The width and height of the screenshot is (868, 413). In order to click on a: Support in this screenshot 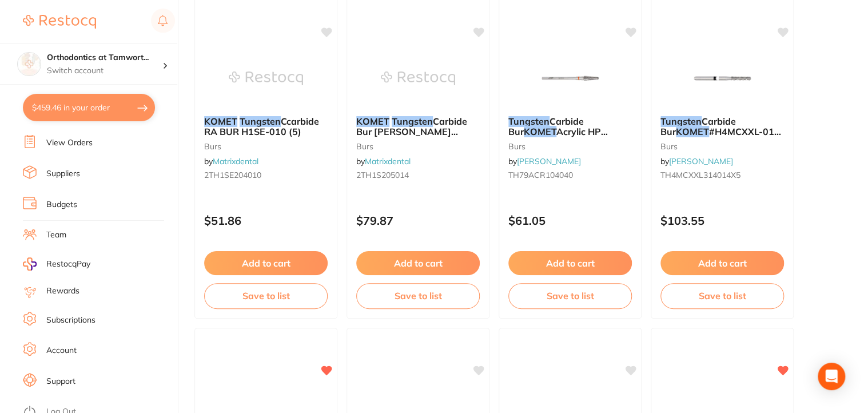, I will do `click(61, 382)`.